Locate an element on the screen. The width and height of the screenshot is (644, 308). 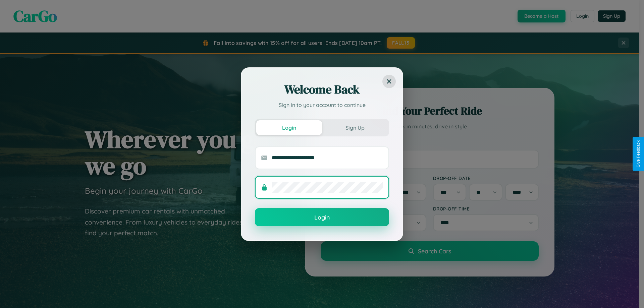
h2: Welcome Back is located at coordinates (322, 90).